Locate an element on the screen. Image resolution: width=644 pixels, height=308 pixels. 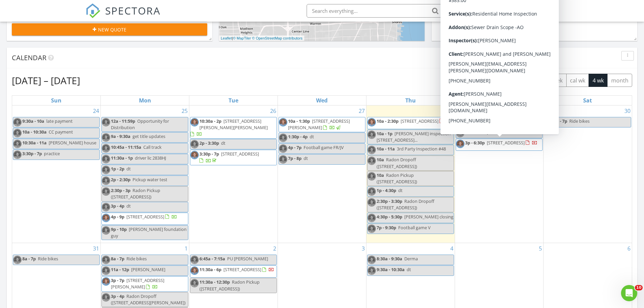
span: 11:30a - 1p is located at coordinates (122, 158).